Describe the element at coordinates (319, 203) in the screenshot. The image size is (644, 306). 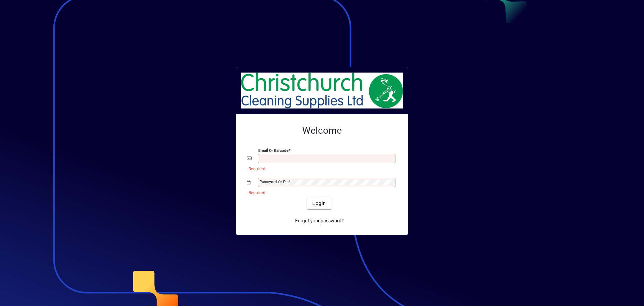
I see `span: Login` at that location.